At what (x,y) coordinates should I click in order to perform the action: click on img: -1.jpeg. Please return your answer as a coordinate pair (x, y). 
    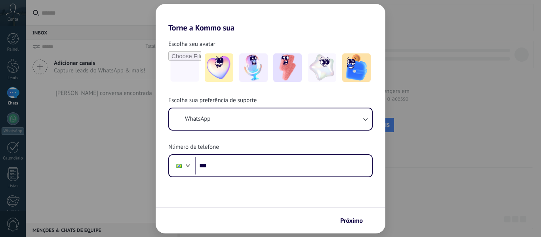
    Looking at the image, I should click on (219, 68).